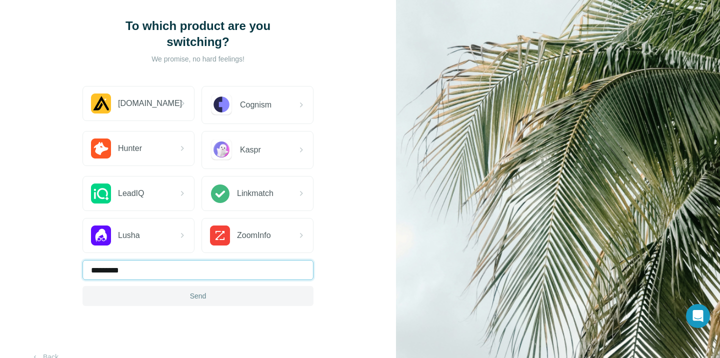 Image resolution: width=720 pixels, height=358 pixels. What do you see at coordinates (221, 105) in the screenshot?
I see `img: Cognism Logo` at bounding box center [221, 105].